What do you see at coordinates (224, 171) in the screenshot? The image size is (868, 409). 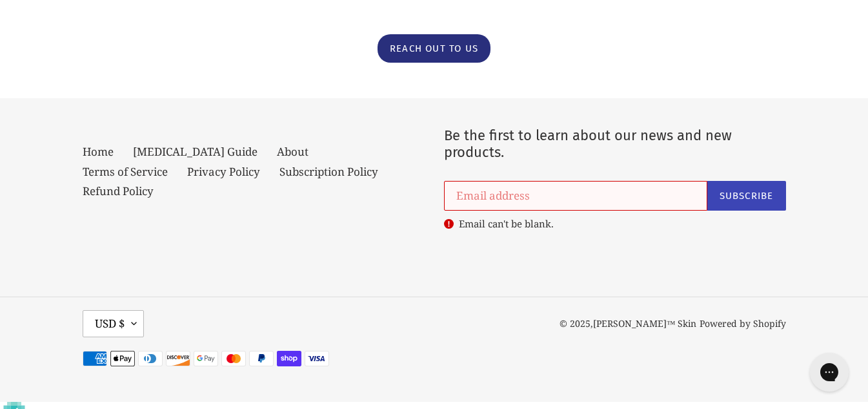 I see `a: Privacy Policy` at bounding box center [224, 171].